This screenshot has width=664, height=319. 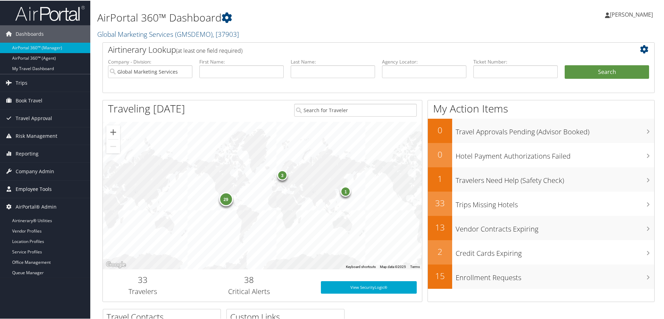 What do you see at coordinates (555, 227) in the screenshot?
I see `h3: Vendor Contracts Expiring` at bounding box center [555, 227].